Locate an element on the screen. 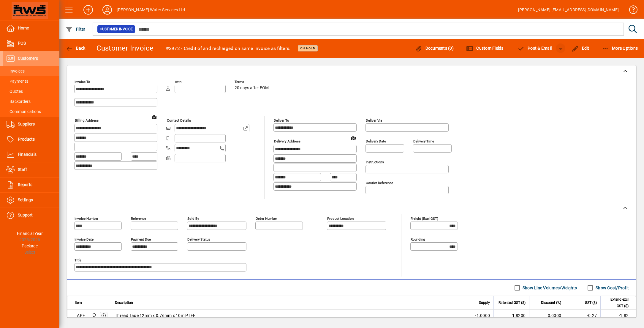 Image resolution: width=644 pixels, height=328 pixels. mat-label: Payment due is located at coordinates (141, 239).